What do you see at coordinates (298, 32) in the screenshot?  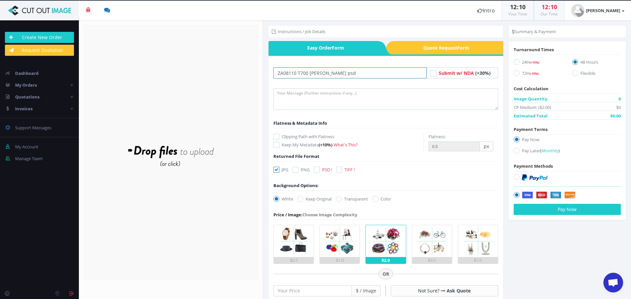 I see `li: Instructions / Job Details` at bounding box center [298, 32].